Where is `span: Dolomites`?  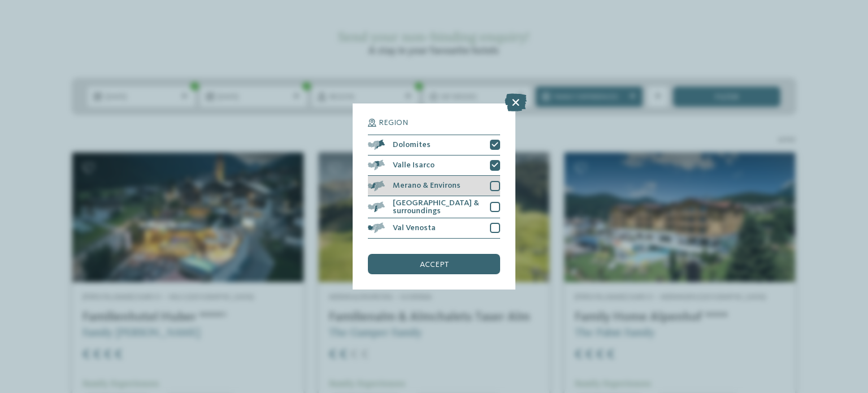
span: Dolomites is located at coordinates (411, 145).